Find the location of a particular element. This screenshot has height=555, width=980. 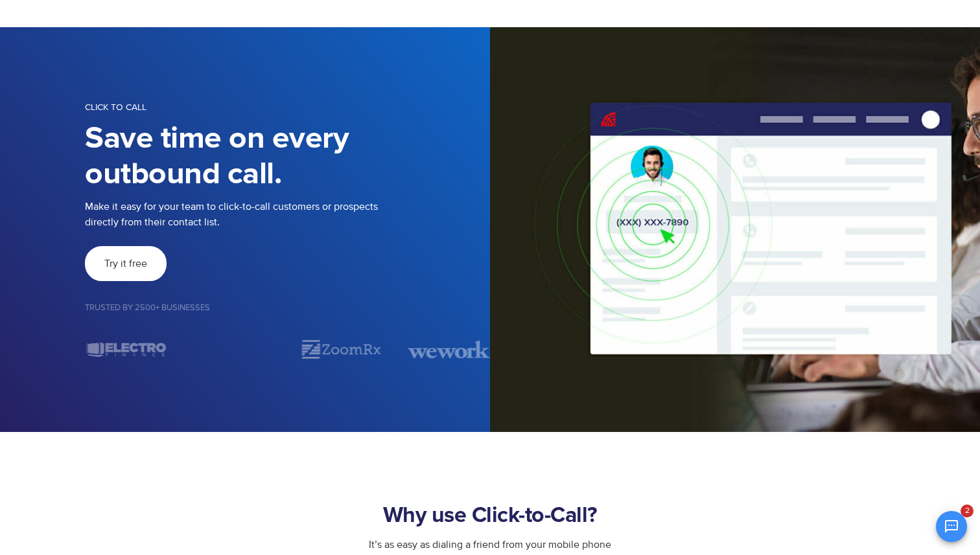

span: CLICK TO CALL is located at coordinates (115, 107).